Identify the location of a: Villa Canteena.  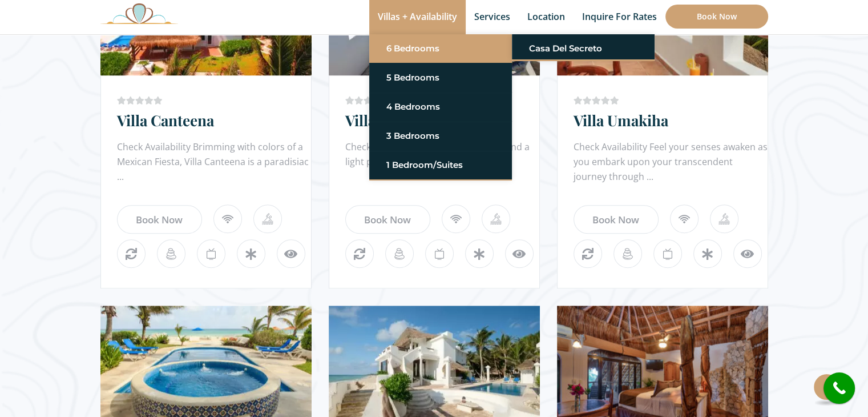
(165, 120).